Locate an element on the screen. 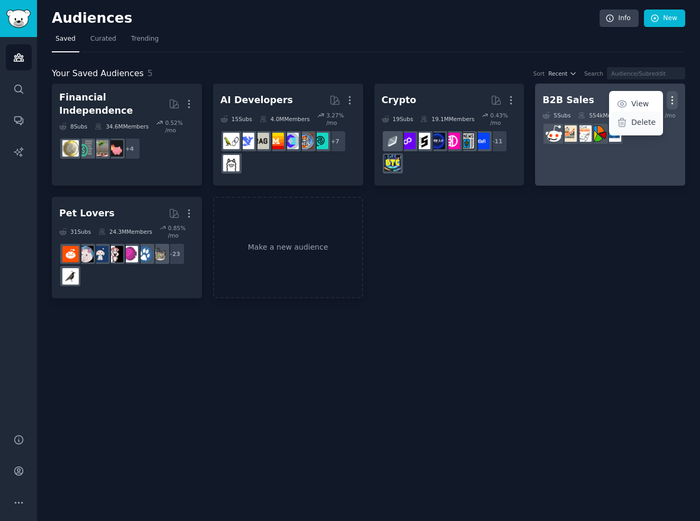  div: 31 Sub s is located at coordinates (75, 231).